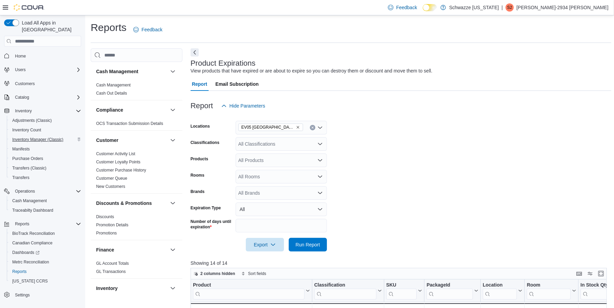 This screenshot has height=308, width=614. What do you see at coordinates (111, 179) in the screenshot?
I see `a: Customer Queue` at bounding box center [111, 179].